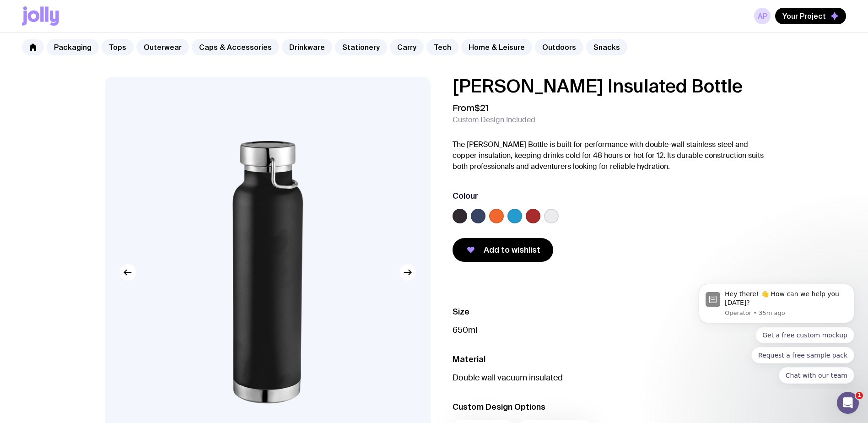 The width and height of the screenshot is (868, 423). I want to click on span: 1, so click(860, 395).